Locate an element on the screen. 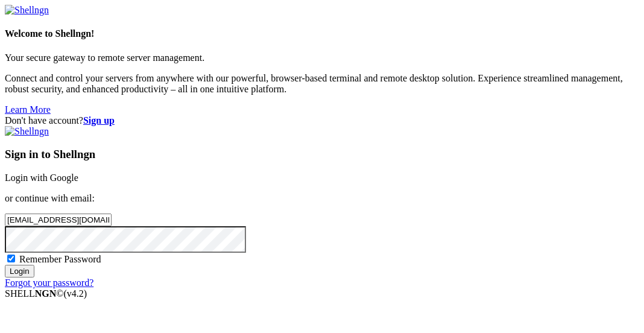 This screenshot has height=333, width=644. p: Connect and control your servers from anywhere with our powerful, browser-based terminal and remo... is located at coordinates (322, 84).